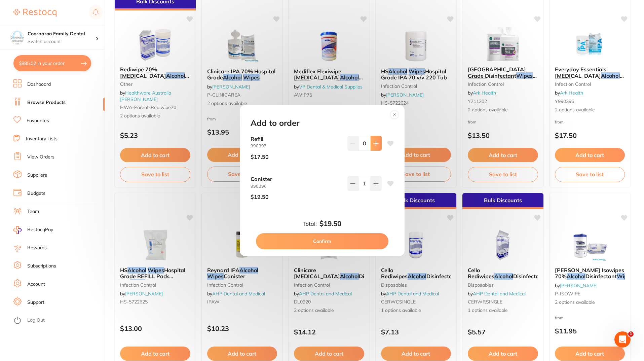  I want to click on b: Canister, so click(296, 179).